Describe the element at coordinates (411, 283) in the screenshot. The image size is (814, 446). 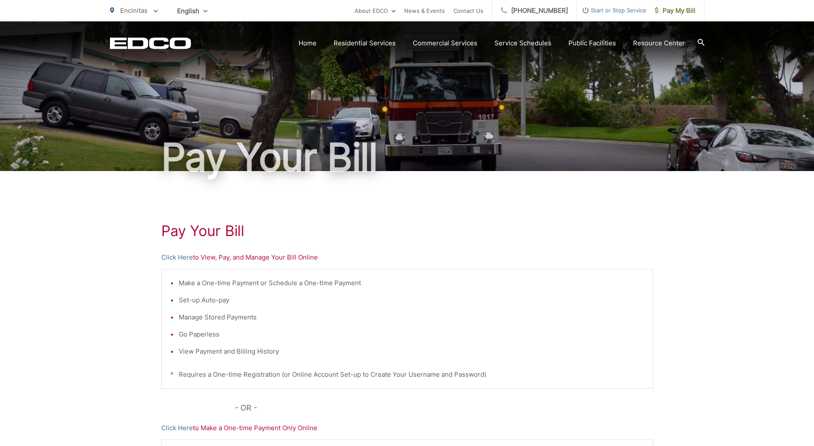
I see `li: Make a One-time Payment or Schedule a One-time Payment` at that location.